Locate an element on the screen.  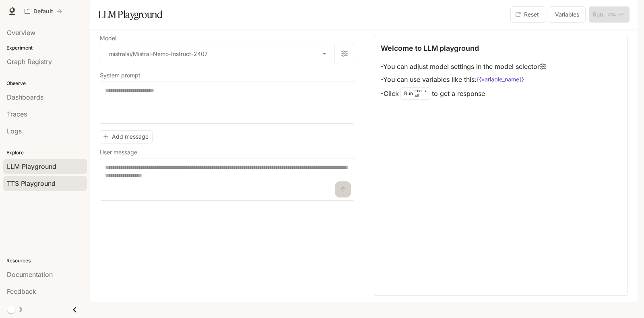
div: mistralai/Mistral-Nemo-Instruct-2407 is located at coordinates (217, 54).